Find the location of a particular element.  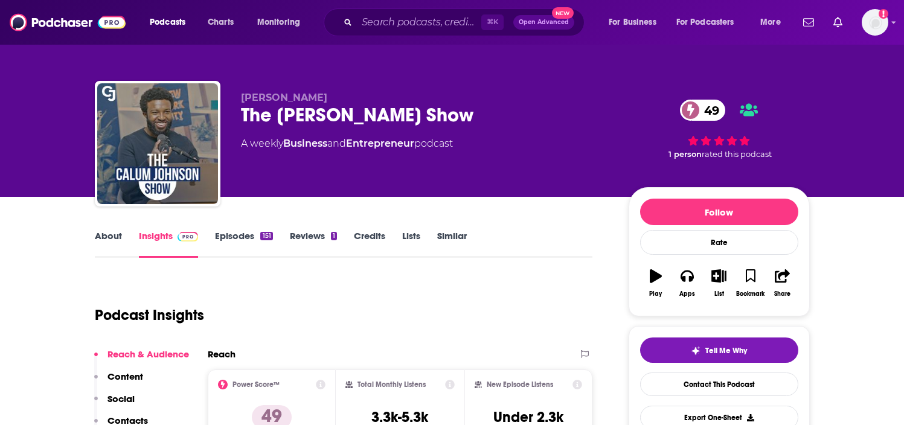

span: Monitoring is located at coordinates (279, 22).